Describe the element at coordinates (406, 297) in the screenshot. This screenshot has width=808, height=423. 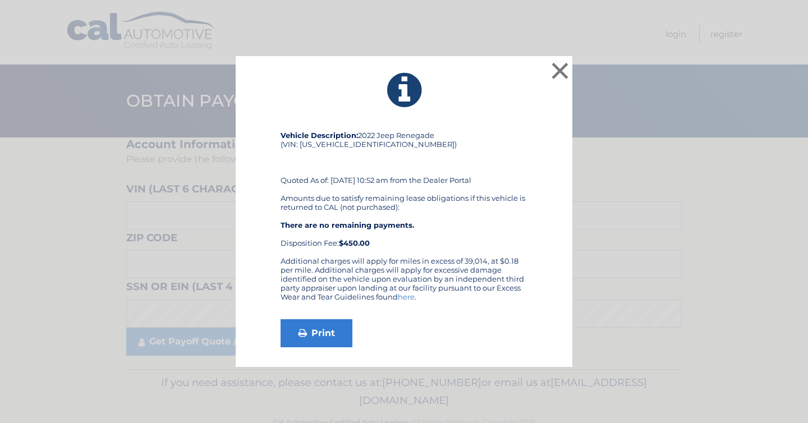
I see `a: here` at that location.